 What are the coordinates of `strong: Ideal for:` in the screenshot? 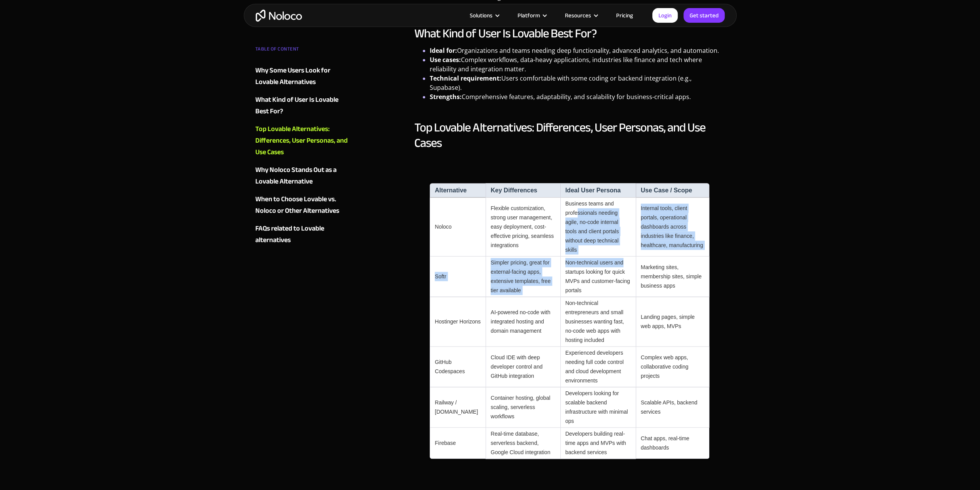 It's located at (443, 50).